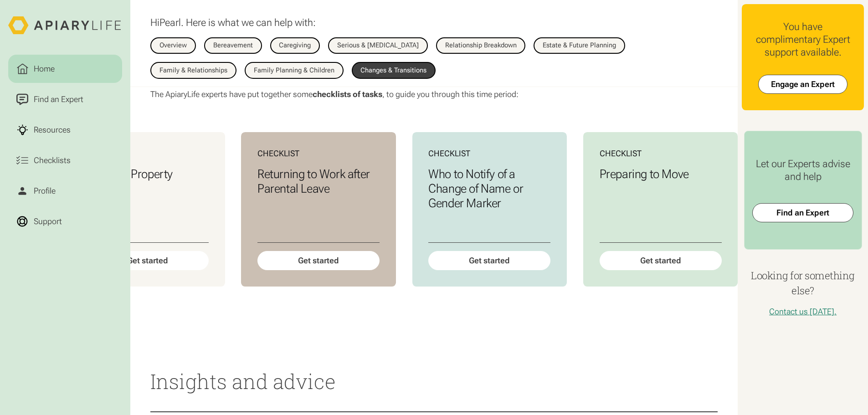 The width and height of the screenshot is (868, 415). What do you see at coordinates (433, 382) in the screenshot?
I see `h2: Insights and advice` at bounding box center [433, 382].